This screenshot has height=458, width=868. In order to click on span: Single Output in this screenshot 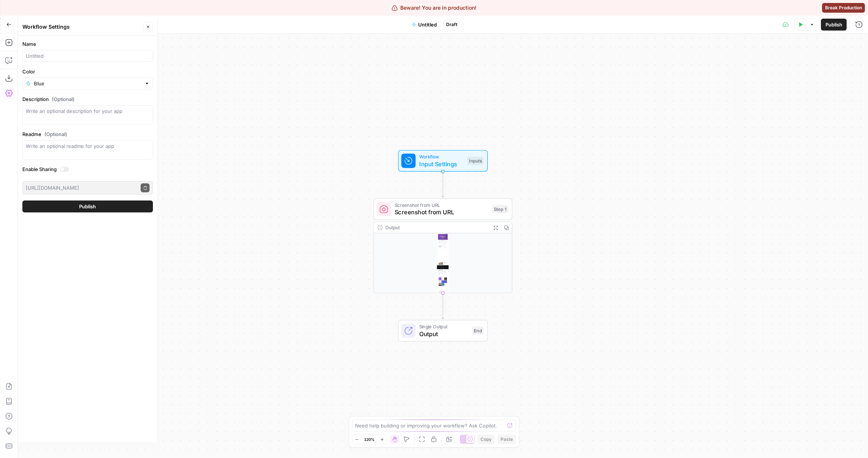, I will do `click(444, 327)`.